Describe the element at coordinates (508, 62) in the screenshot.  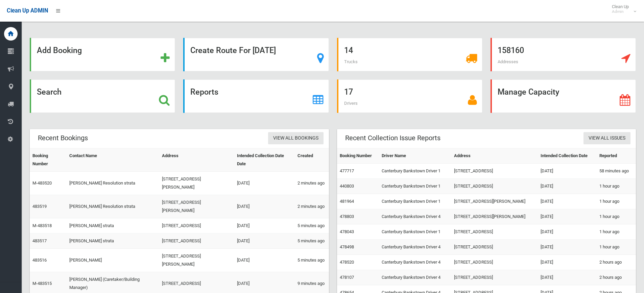
I see `span: Addresses` at that location.